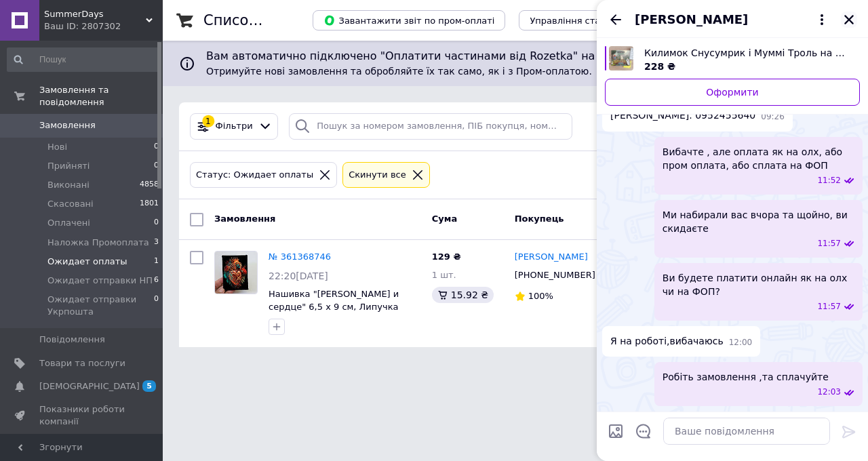 Image resolution: width=868 pixels, height=461 pixels. Describe the element at coordinates (732, 59) in the screenshot. I see `a: Переглянути товар` at that location.